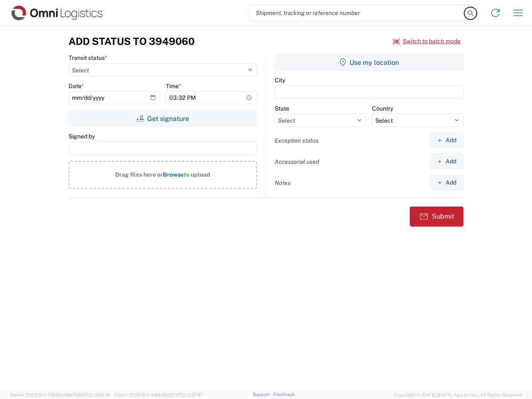 The width and height of the screenshot is (532, 399). What do you see at coordinates (173, 175) in the screenshot?
I see `span: Browse` at bounding box center [173, 175].